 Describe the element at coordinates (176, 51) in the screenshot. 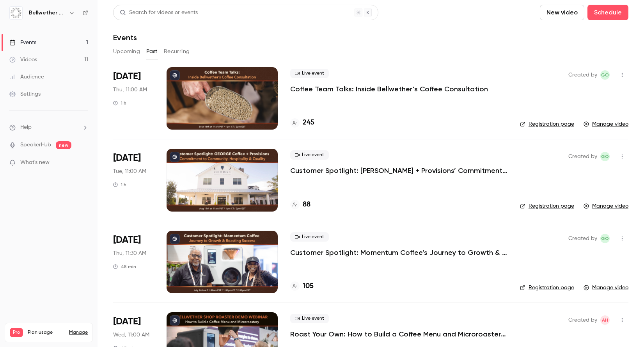

I see `button: Recurring` at that location.